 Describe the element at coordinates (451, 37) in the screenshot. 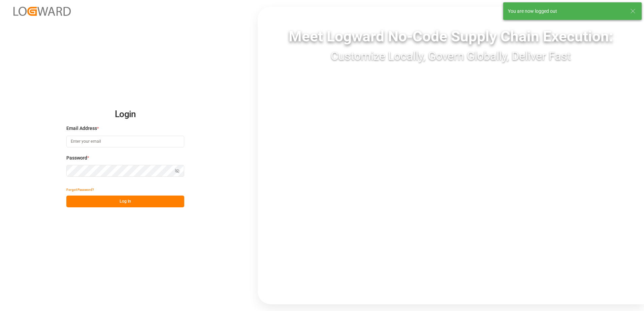

I see `div: Meet Logward No-Code Supply Chain Execution:` at that location.